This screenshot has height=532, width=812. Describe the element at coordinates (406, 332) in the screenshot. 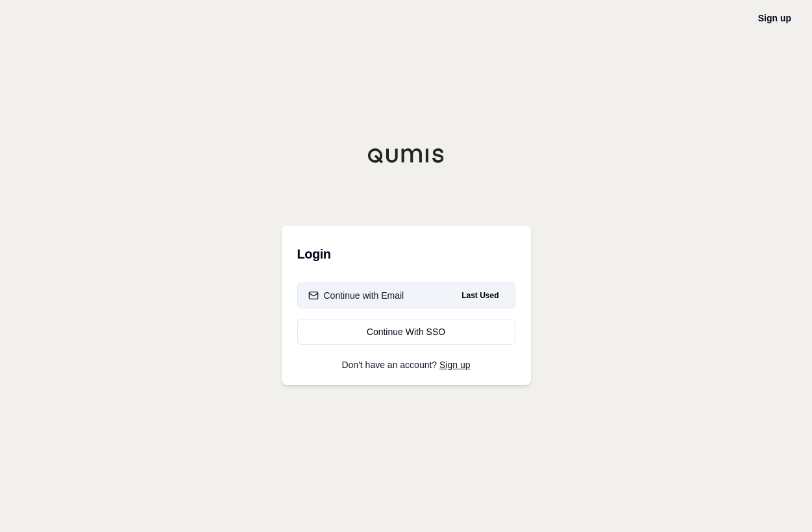

I see `a: Continue With SSO` at that location.